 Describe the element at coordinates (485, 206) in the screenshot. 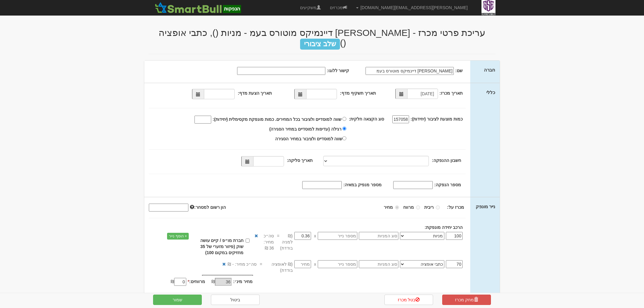

I see `label: נייר מונפק` at that location.